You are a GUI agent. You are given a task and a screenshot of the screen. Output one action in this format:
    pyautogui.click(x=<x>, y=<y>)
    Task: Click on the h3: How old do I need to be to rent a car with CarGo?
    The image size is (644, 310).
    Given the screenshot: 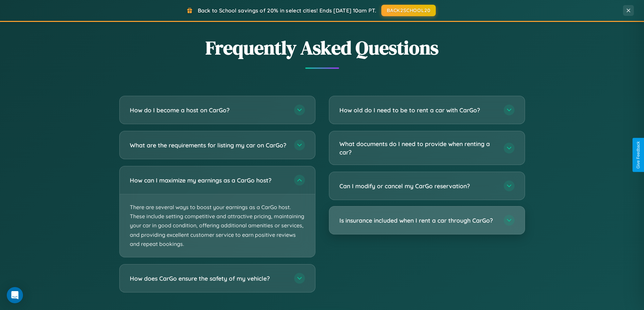 What is the action you would take?
    pyautogui.click(x=418, y=110)
    